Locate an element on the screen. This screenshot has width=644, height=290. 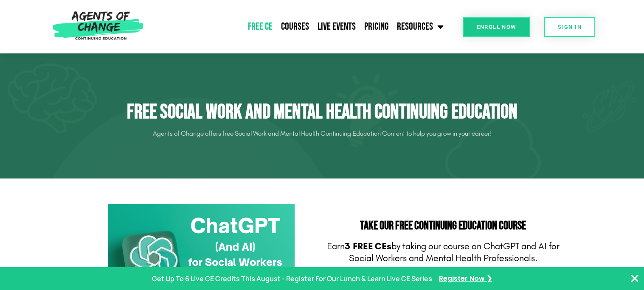
h2: Take Our FREE Continuing Education Course is located at coordinates (443, 226).